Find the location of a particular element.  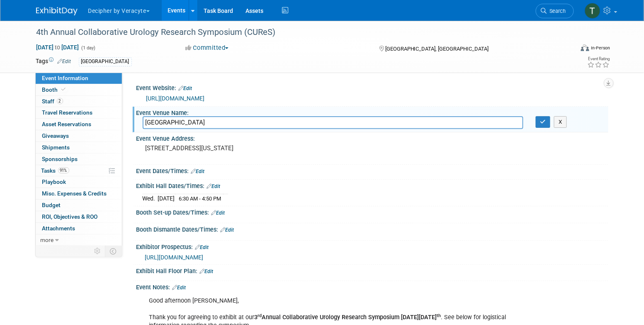

span: 6:30 AM - 4:50 PM is located at coordinates (200, 198).